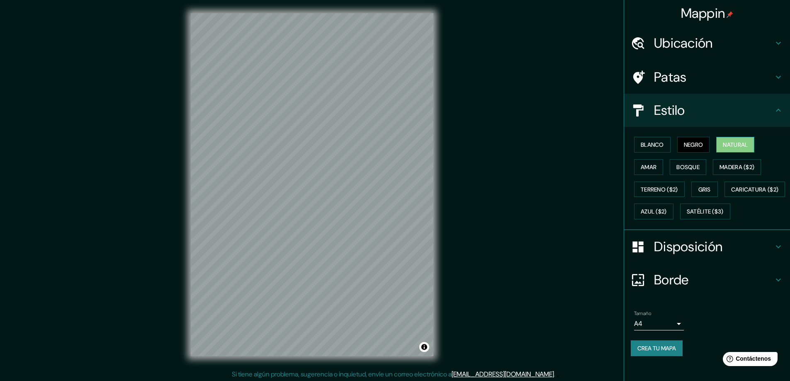 Image resolution: width=790 pixels, height=381 pixels. Describe the element at coordinates (737, 167) in the screenshot. I see `button: Madera ($2)` at that location.